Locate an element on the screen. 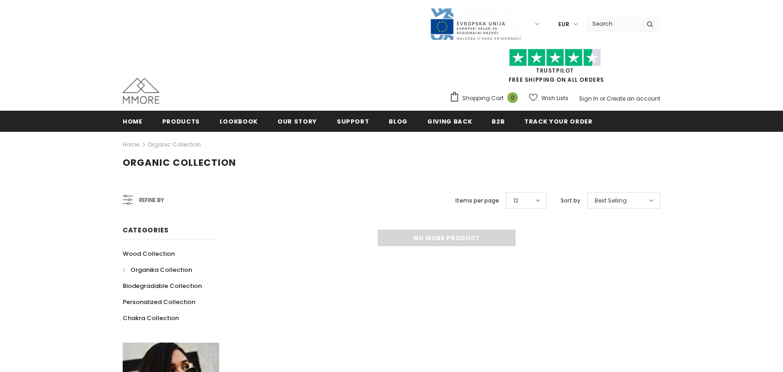 This screenshot has height=372, width=783. span: EUR is located at coordinates (564, 24).